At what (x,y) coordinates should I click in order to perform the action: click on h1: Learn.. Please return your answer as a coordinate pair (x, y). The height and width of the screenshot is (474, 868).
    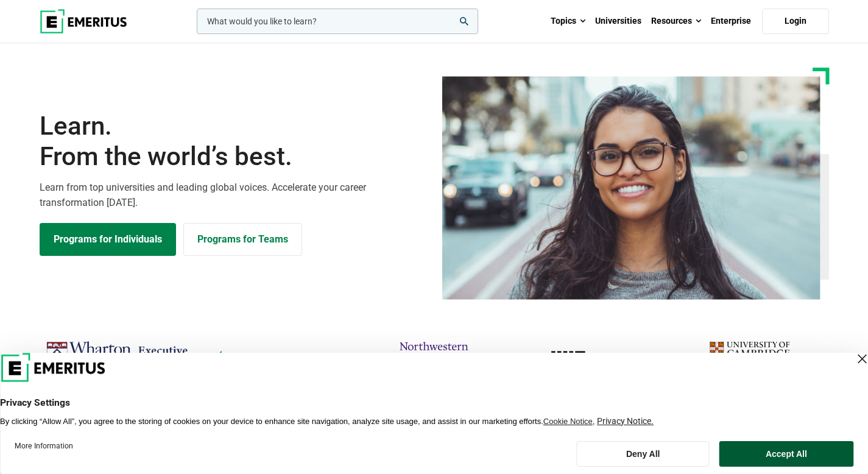
    Looking at the image, I should click on (234, 142).